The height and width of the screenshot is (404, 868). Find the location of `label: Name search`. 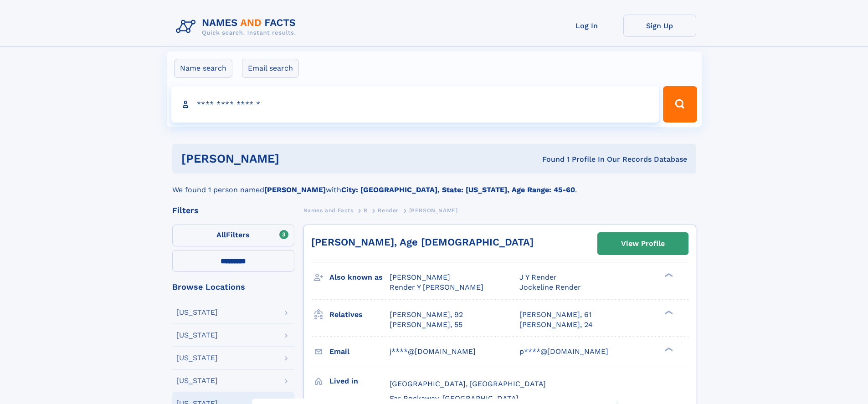

label: Name search is located at coordinates (204, 68).